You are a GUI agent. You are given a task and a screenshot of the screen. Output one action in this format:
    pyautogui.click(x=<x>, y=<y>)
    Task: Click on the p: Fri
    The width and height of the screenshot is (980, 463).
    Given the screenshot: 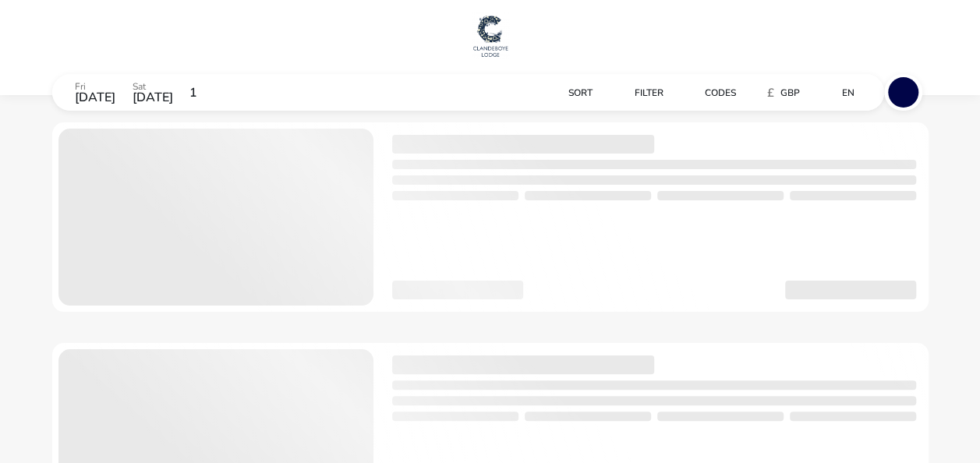 What is the action you would take?
    pyautogui.click(x=103, y=87)
    